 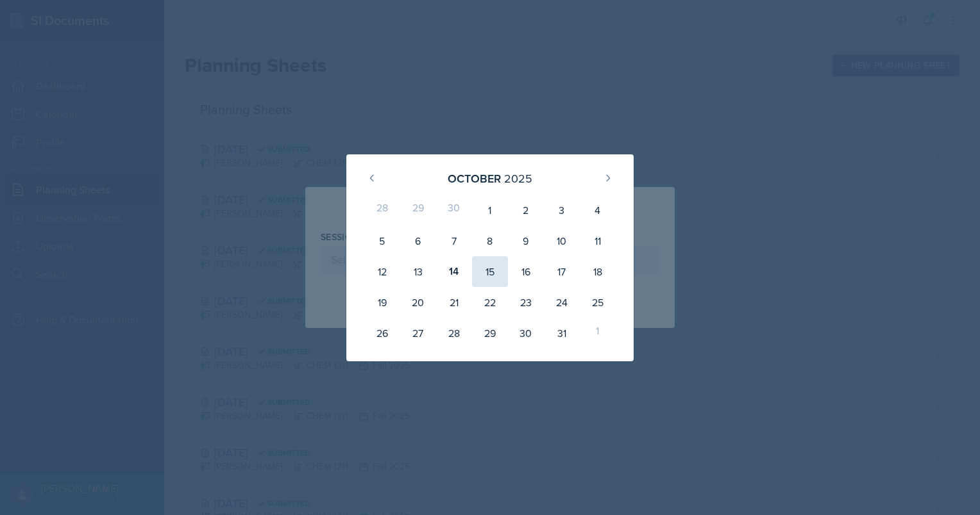 I want to click on div: 6, so click(x=418, y=241).